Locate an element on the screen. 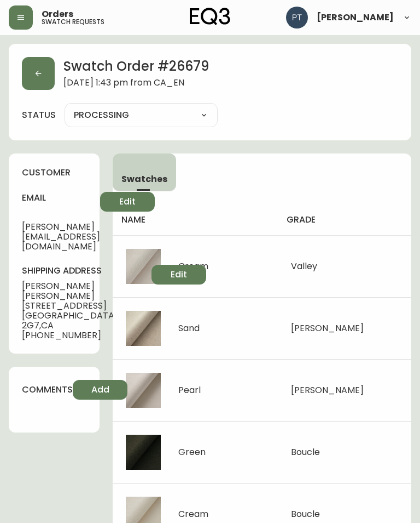 Image resolution: width=420 pixels, height=523 pixels. h4: comments is located at coordinates (47, 390).